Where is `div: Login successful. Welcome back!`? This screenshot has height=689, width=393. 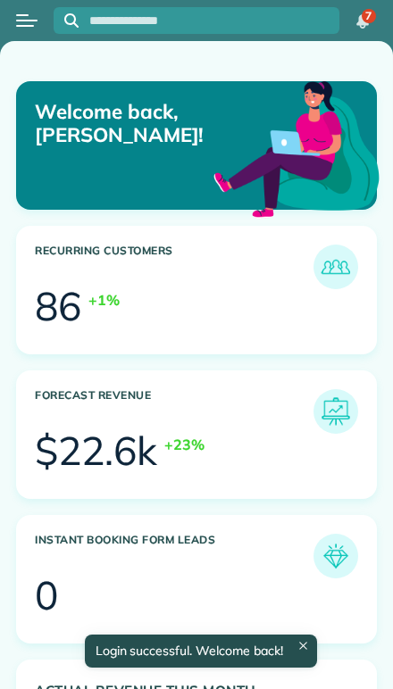 div: Login successful. Welcome back! is located at coordinates (200, 651).